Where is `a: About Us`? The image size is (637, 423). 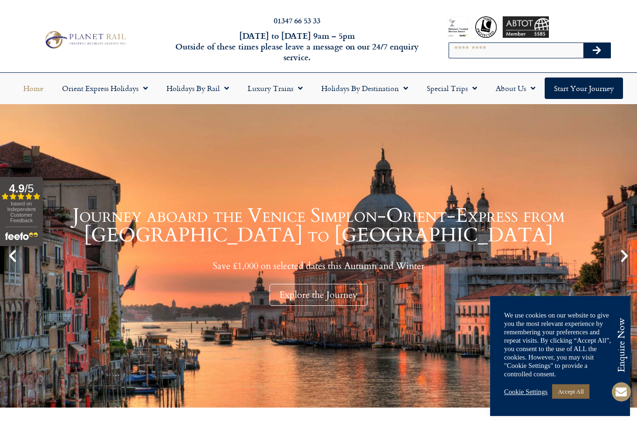 a: About Us is located at coordinates (515, 88).